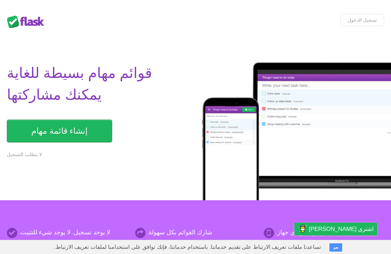 This screenshot has width=391, height=254. What do you see at coordinates (60, 130) in the screenshot?
I see `font: إنشاء قائمة مهام` at bounding box center [60, 130].